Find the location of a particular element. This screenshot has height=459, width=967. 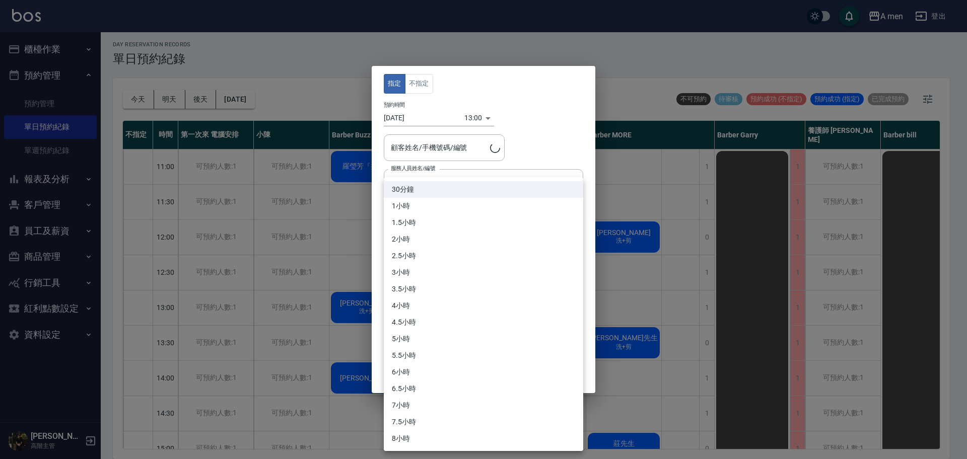

li: 2小時 is located at coordinates (483, 239).